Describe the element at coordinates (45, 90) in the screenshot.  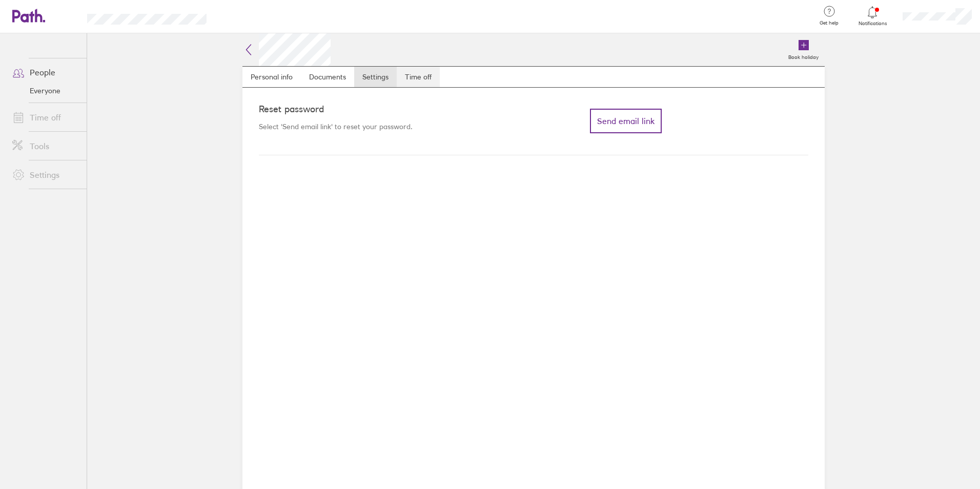
I see `a: Everyone` at that location.